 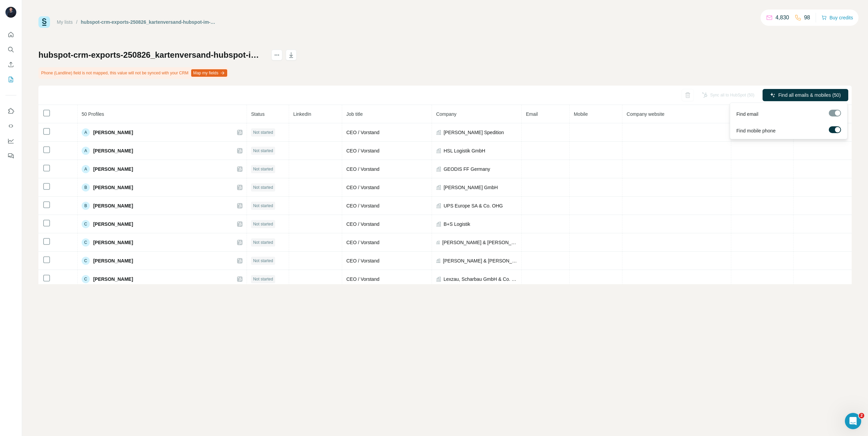 I want to click on span: Job title, so click(x=354, y=114).